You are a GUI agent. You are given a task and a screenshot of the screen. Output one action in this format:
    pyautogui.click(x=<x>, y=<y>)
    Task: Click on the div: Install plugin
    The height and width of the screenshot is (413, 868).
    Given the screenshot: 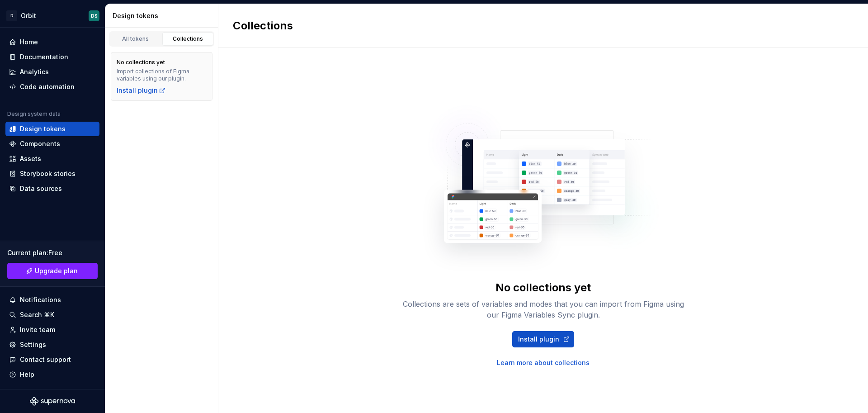 What is the action you would take?
    pyautogui.click(x=141, y=90)
    